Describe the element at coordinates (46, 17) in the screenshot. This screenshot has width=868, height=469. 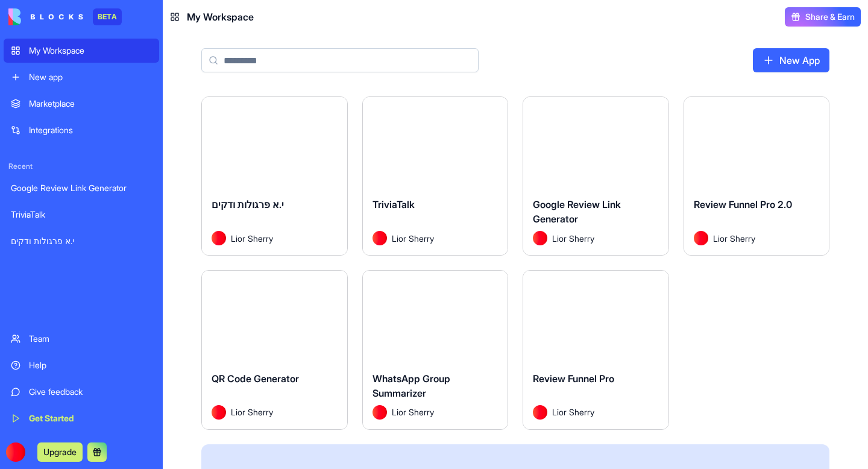
I see `img: logo` at that location.